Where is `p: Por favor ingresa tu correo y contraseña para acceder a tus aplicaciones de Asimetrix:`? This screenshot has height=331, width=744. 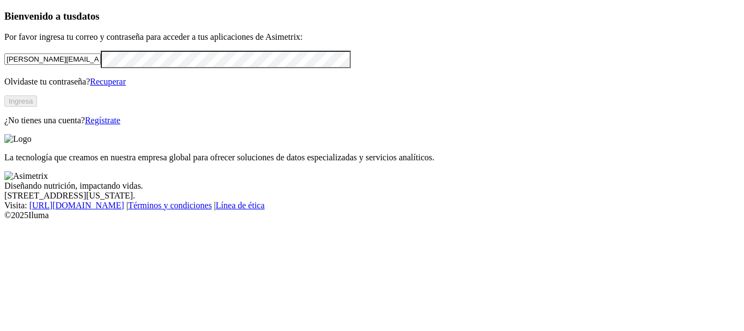 p: Por favor ingresa tu correo y contraseña para acceder a tus aplicaciones de Asimetrix: is located at coordinates (372, 37).